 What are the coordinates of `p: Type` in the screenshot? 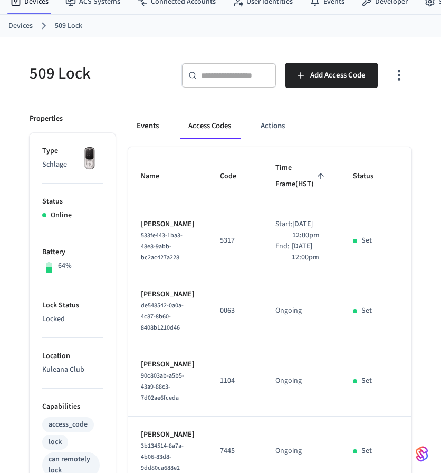 It's located at (72, 151).